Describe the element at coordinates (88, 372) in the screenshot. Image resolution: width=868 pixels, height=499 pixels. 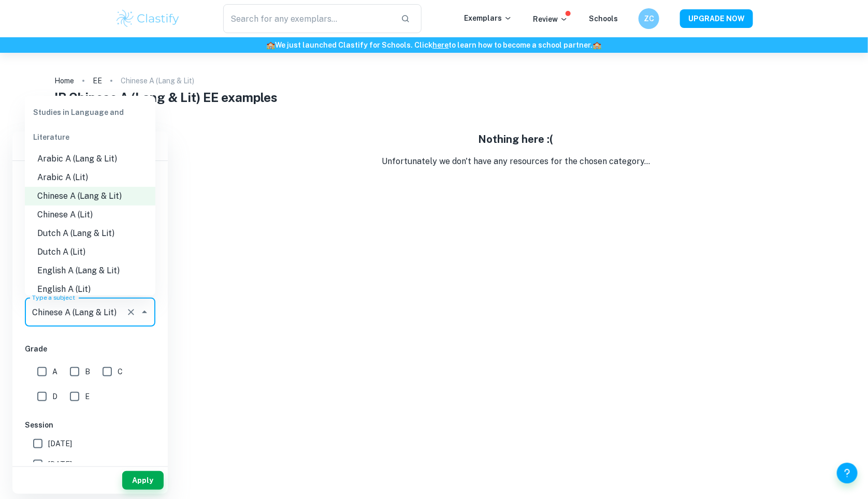
I see `span: B` at that location.